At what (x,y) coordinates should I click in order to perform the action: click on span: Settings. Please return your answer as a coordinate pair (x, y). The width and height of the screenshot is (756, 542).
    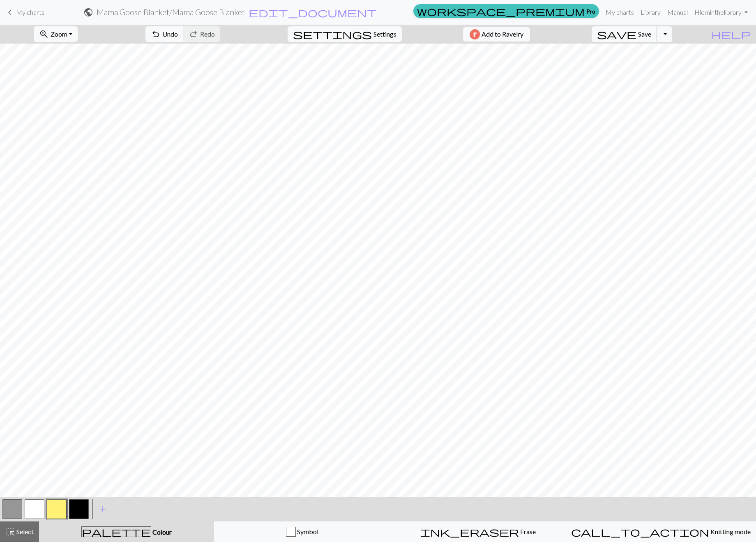
    Looking at the image, I should click on (385, 34).